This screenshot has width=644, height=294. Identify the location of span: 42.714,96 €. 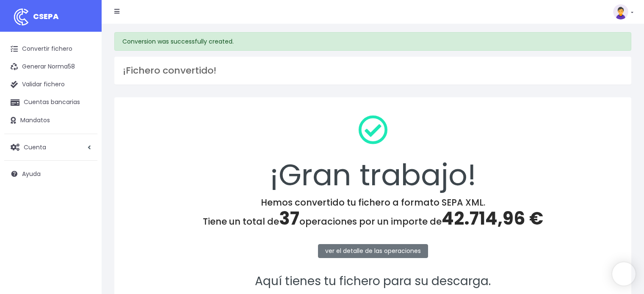
(493, 218).